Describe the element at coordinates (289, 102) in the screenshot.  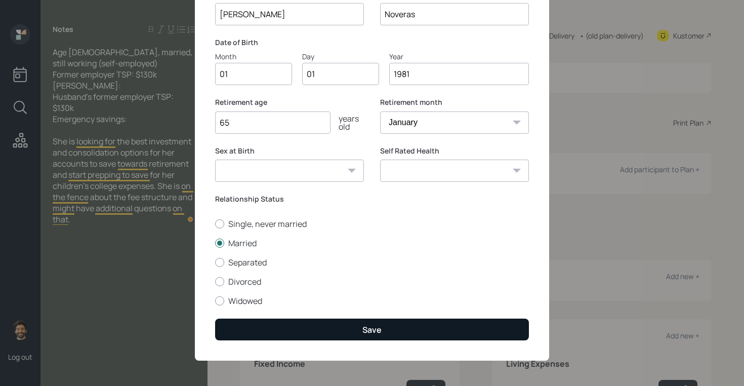
I see `label: Retirement age` at that location.